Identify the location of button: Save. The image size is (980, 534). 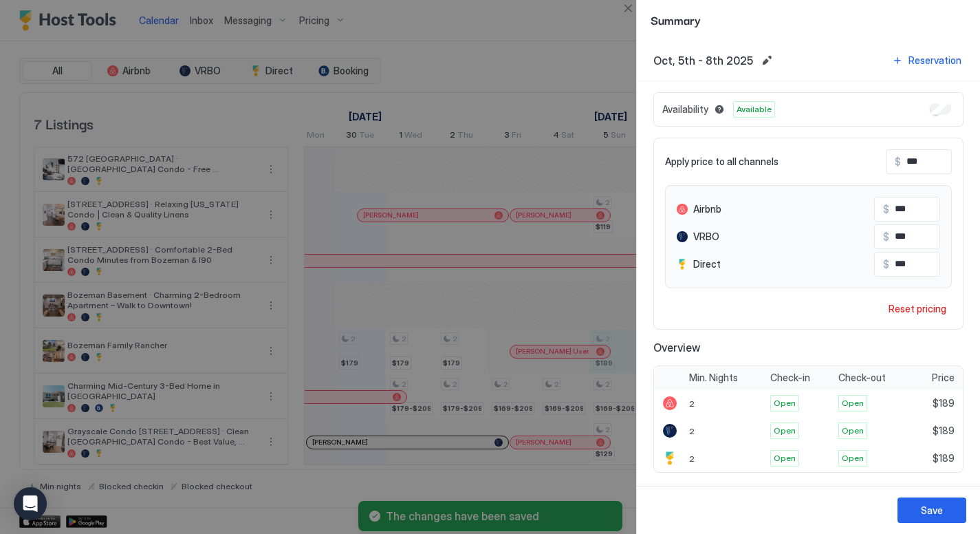
(932, 510).